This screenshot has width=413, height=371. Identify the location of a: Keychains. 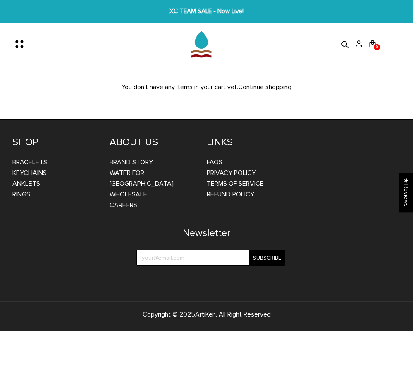
(29, 173).